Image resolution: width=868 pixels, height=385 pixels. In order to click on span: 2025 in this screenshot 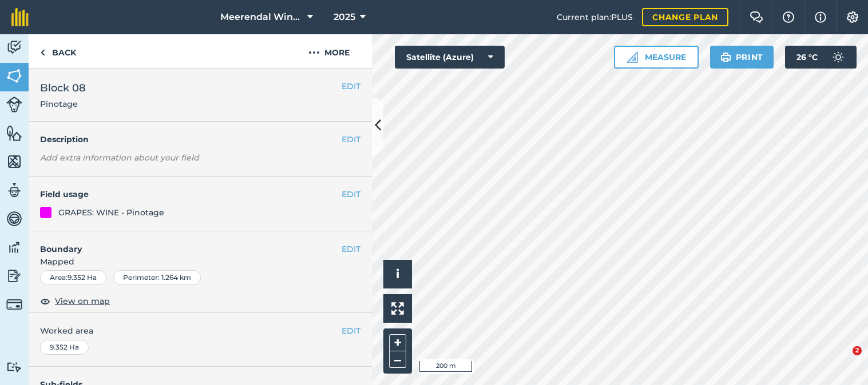, I will do `click(345, 17)`.